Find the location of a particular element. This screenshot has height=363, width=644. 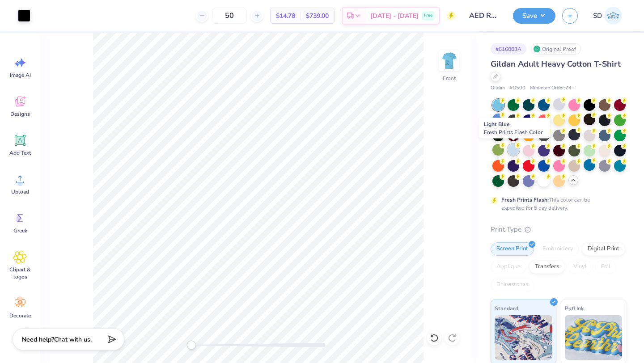

div: Foil is located at coordinates (606, 267).